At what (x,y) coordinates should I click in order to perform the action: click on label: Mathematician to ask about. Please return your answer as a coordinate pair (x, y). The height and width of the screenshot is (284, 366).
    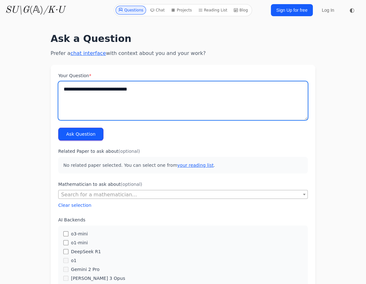
    Looking at the image, I should click on (183, 184).